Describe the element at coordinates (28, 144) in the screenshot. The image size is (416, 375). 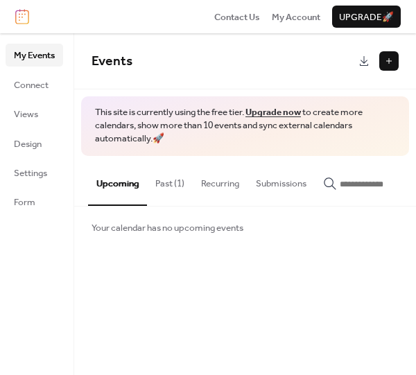
I see `span: Design` at that location.